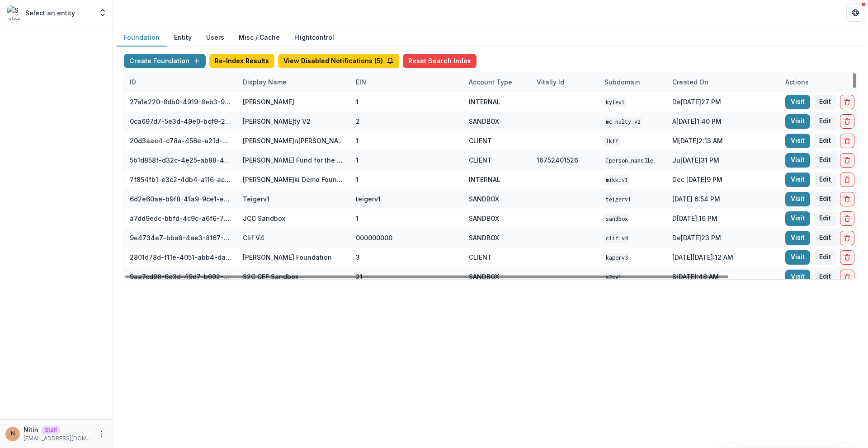 Image resolution: width=868 pixels, height=448 pixels. I want to click on div: Account Type, so click(497, 82).